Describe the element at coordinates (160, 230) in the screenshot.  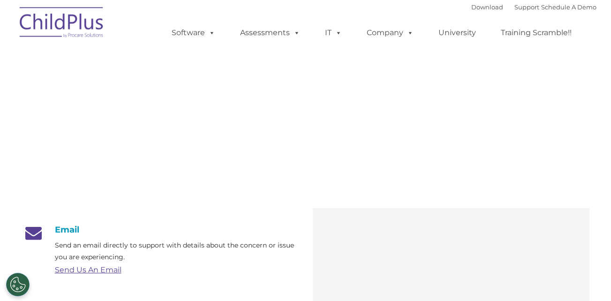
I see `h4: Email` at that location.